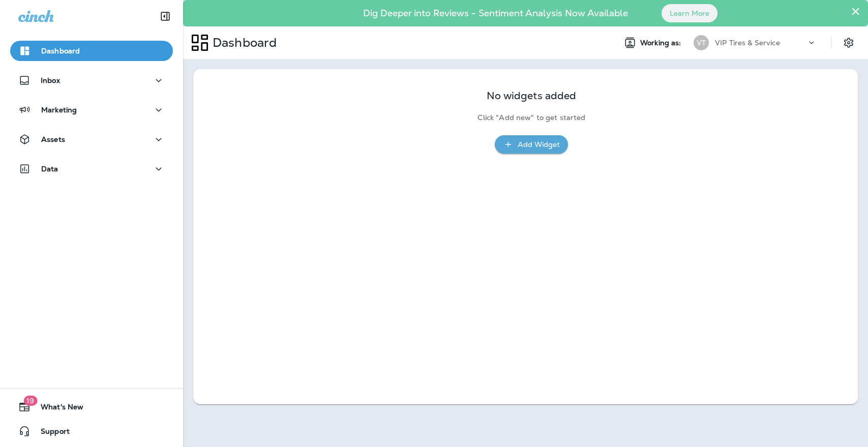  What do you see at coordinates (30, 401) in the screenshot?
I see `span: 19` at bounding box center [30, 401].